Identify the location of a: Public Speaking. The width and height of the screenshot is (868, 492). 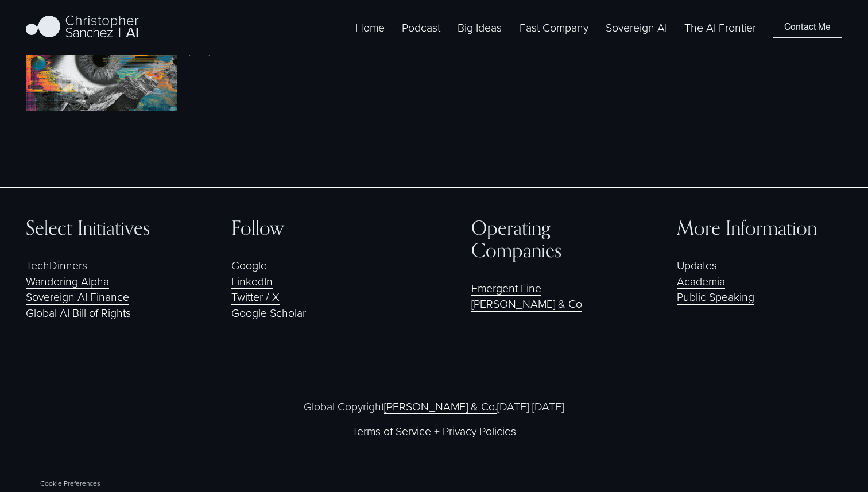
(715, 296).